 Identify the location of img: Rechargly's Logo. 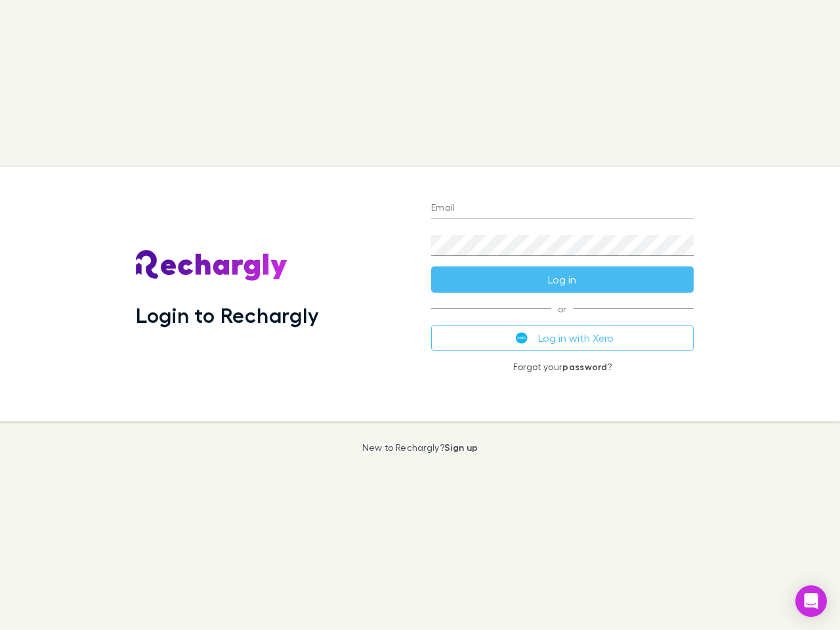
(212, 266).